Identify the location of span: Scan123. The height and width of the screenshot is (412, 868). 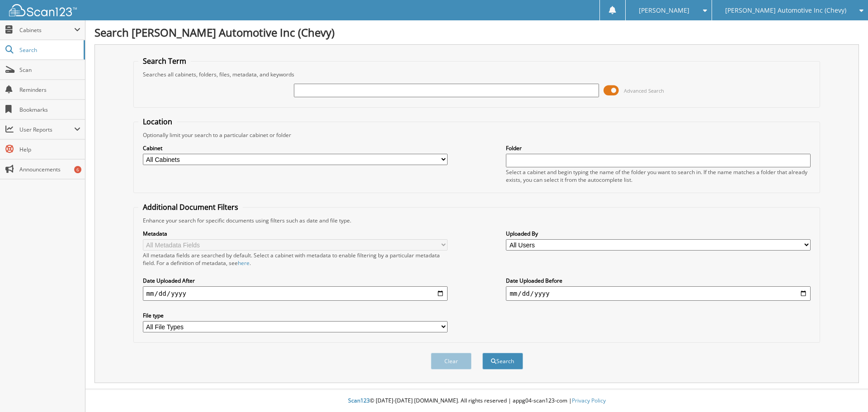
(359, 400).